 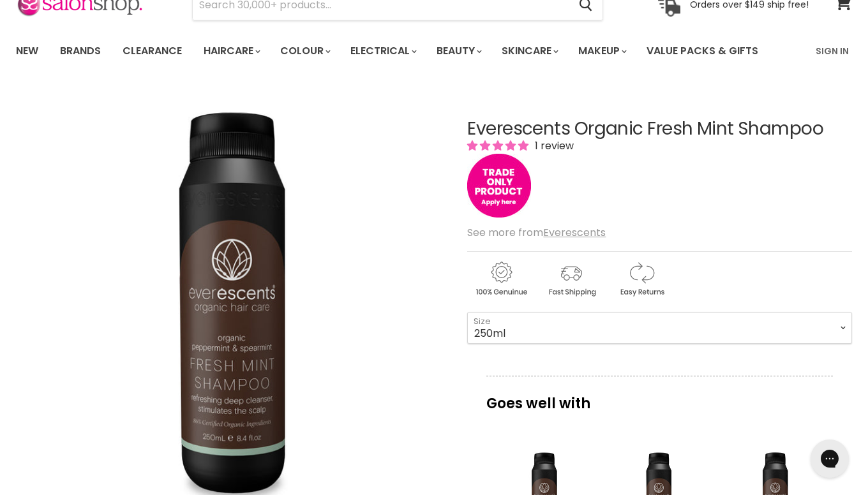 What do you see at coordinates (458, 51) in the screenshot?
I see `a: Beauty` at bounding box center [458, 51].